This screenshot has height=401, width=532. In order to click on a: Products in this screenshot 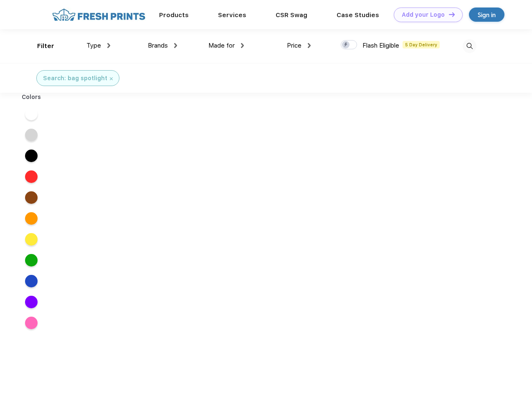, I will do `click(174, 15)`.